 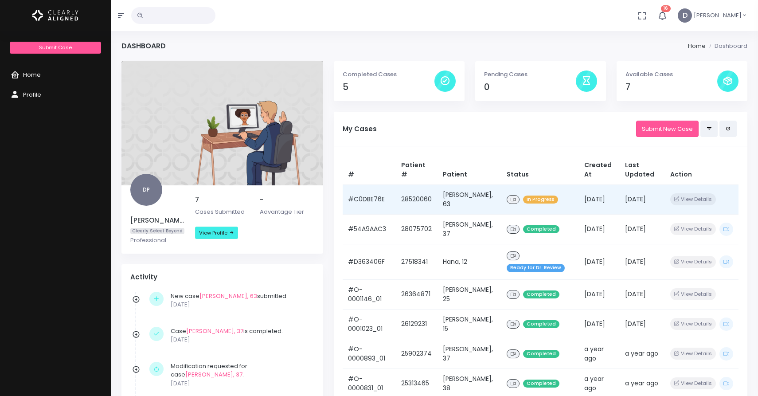 I want to click on td: #54A9AAC3, so click(x=369, y=229).